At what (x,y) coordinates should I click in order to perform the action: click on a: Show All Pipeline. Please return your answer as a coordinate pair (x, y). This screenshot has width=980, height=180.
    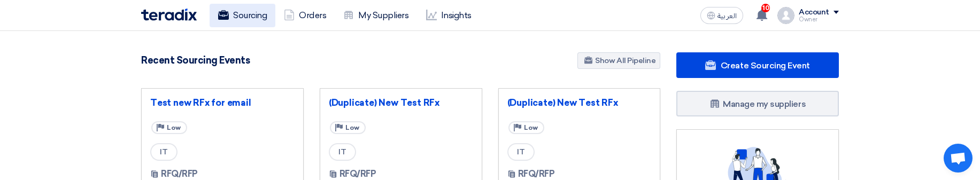
    Looking at the image, I should click on (618, 60).